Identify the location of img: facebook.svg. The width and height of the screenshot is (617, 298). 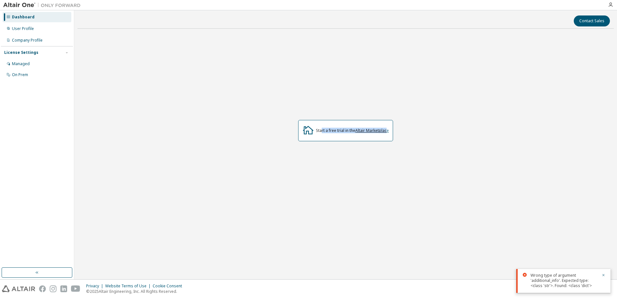
(42, 289).